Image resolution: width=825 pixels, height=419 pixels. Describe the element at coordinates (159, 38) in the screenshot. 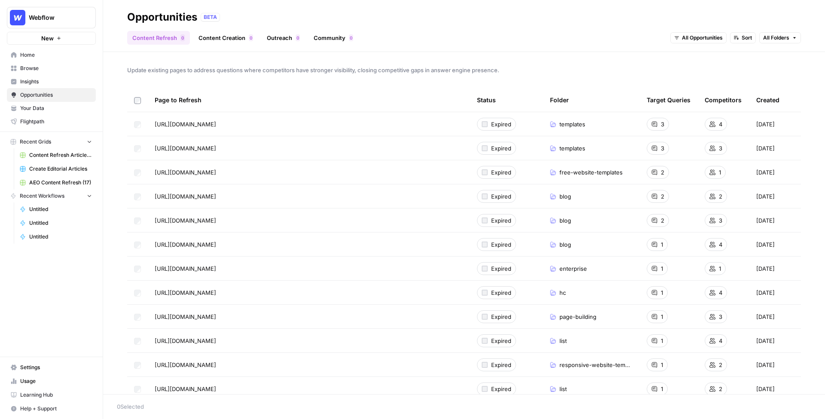

I see `a: Content Refresh0` at that location.